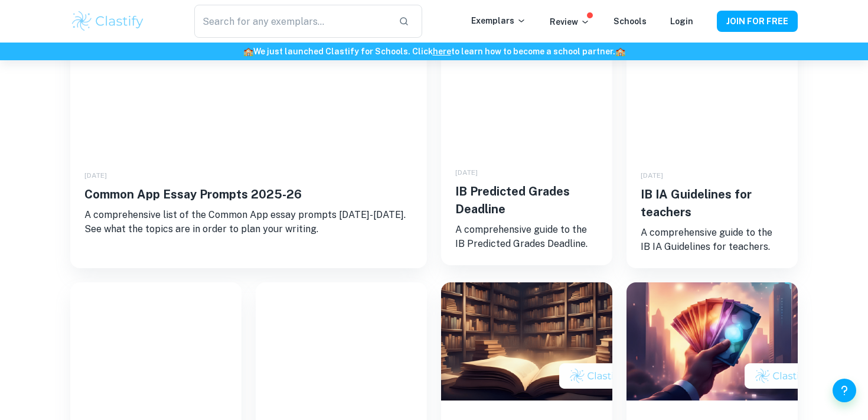 The height and width of the screenshot is (420, 868). Describe the element at coordinates (156, 341) in the screenshot. I see `img: Are IB Predicted Papers Accurate?` at that location.